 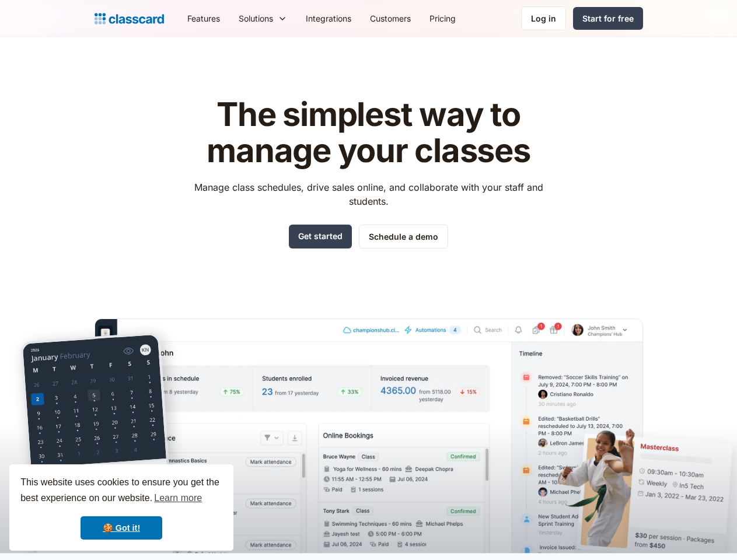 What do you see at coordinates (368, 132) in the screenshot?
I see `h1: The simplest way to manage your classes` at bounding box center [368, 132].